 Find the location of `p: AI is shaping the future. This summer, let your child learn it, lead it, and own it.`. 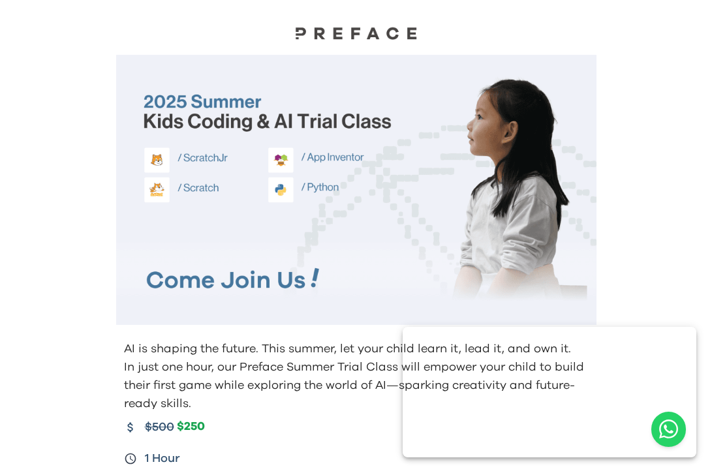

p: AI is shaping the future. This summer, let your child learn it, lead it, and own it. is located at coordinates (358, 349).